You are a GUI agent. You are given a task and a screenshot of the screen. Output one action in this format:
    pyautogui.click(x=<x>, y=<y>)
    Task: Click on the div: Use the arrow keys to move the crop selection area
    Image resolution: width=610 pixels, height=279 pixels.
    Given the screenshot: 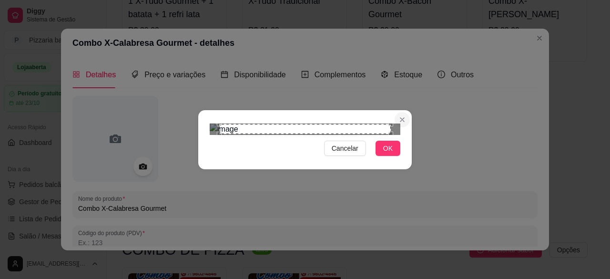 What is the action you would take?
    pyautogui.click(x=305, y=129)
    